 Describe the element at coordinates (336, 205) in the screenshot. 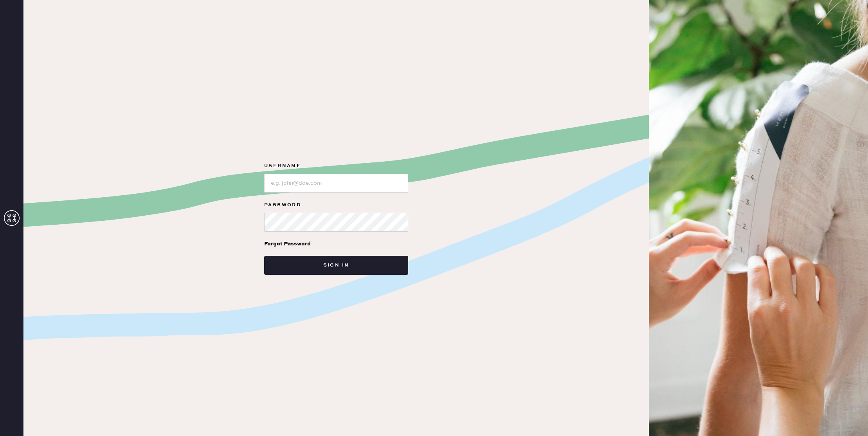

I see `label: Password` at that location.